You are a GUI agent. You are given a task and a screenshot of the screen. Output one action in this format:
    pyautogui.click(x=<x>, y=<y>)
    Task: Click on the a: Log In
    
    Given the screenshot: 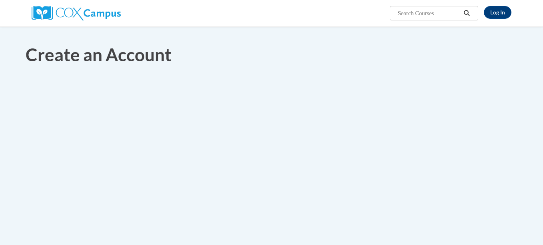 What is the action you would take?
    pyautogui.click(x=497, y=12)
    